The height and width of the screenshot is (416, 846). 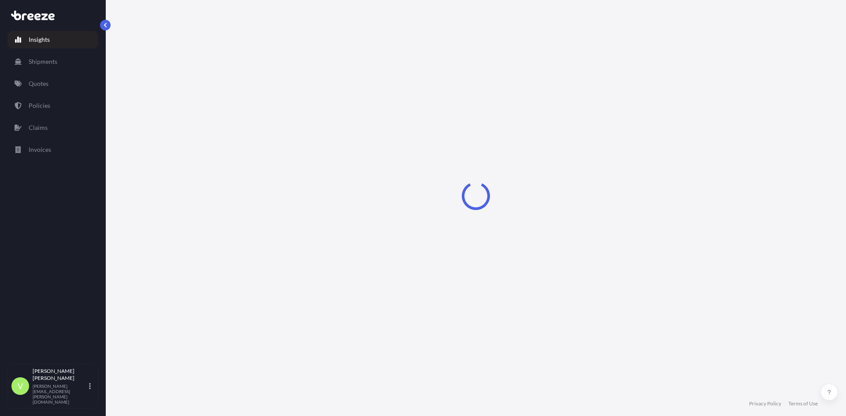 What do you see at coordinates (39, 106) in the screenshot?
I see `p: Policies` at bounding box center [39, 106].